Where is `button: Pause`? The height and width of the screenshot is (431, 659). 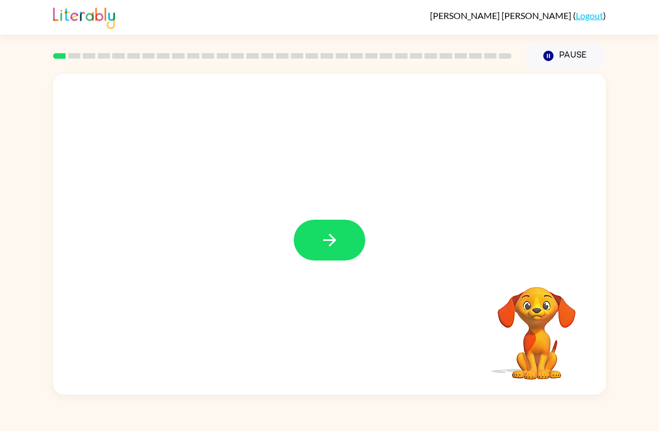
button: Pause is located at coordinates (565, 56).